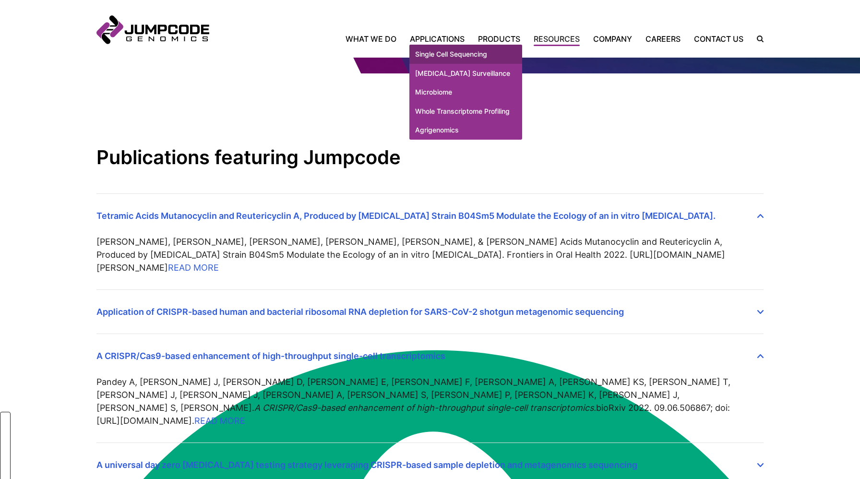 The height and width of the screenshot is (479, 860). I want to click on a: Single Cell Sequencing, so click(466, 54).